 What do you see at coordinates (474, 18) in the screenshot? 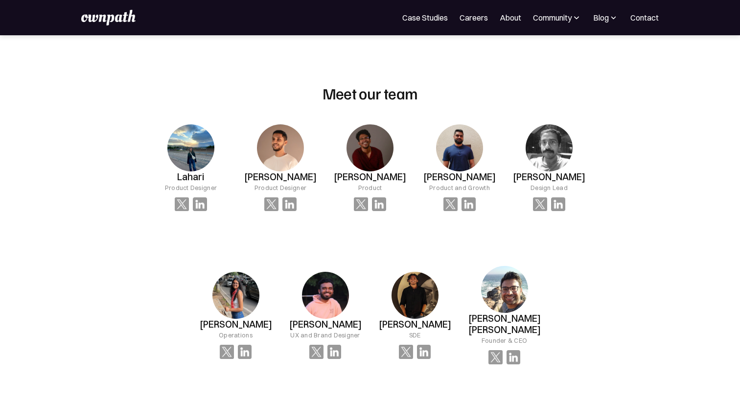
I see `a: Careers` at bounding box center [474, 18].